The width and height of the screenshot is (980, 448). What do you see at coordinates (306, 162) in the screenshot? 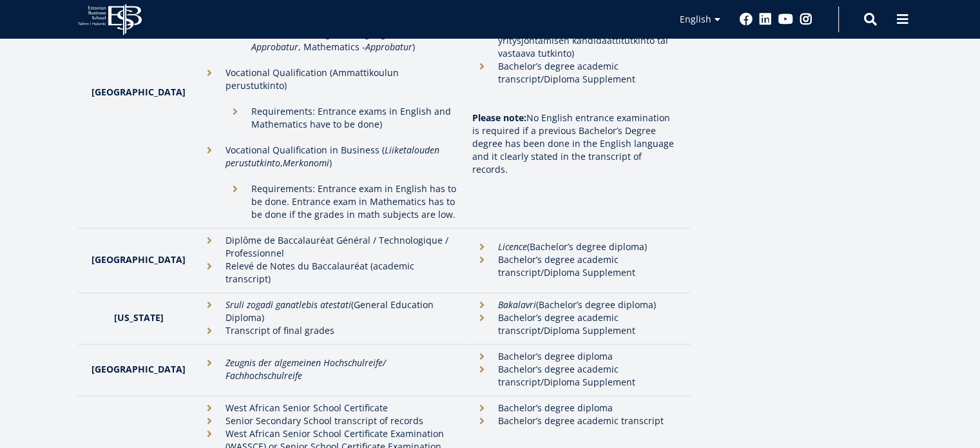
I see `em: Merkonomi` at bounding box center [306, 162].